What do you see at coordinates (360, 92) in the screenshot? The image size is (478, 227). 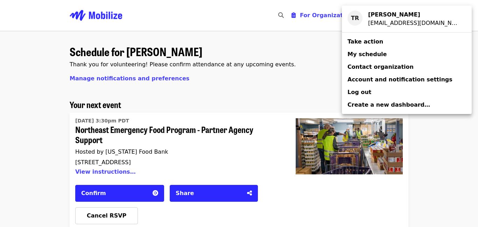 I see `span: Log out` at bounding box center [360, 92].